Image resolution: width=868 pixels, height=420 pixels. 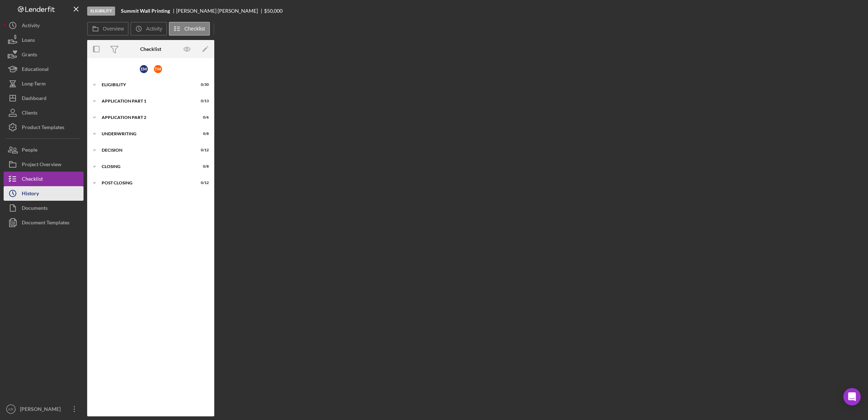 I want to click on div: Documents, so click(x=34, y=208).